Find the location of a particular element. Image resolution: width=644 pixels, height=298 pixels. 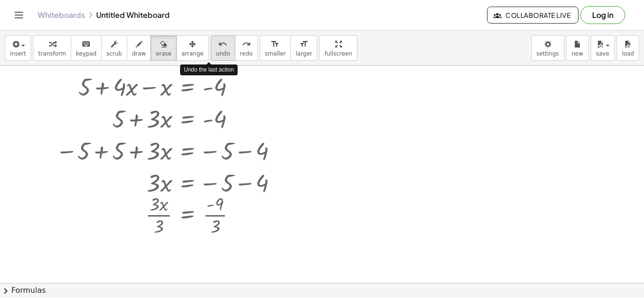

button: insert is located at coordinates (18, 48).